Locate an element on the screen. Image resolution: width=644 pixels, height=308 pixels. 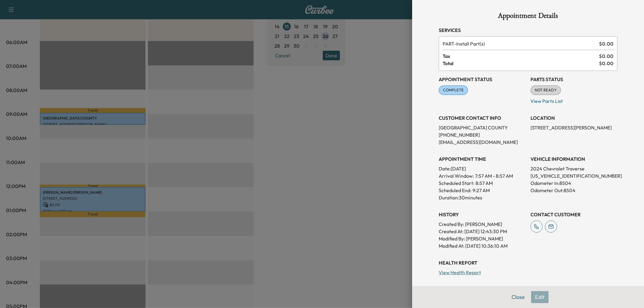
a: View Health Report is located at coordinates (460, 273).